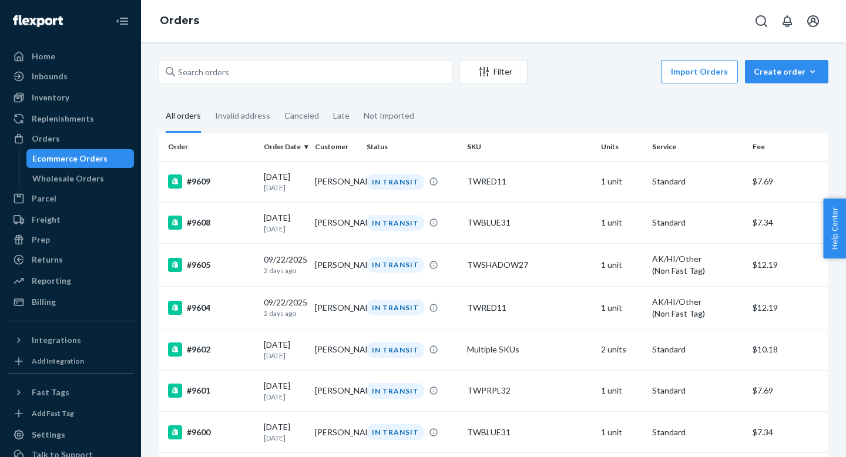  Describe the element at coordinates (70, 361) in the screenshot. I see `a: Add Integration` at that location.